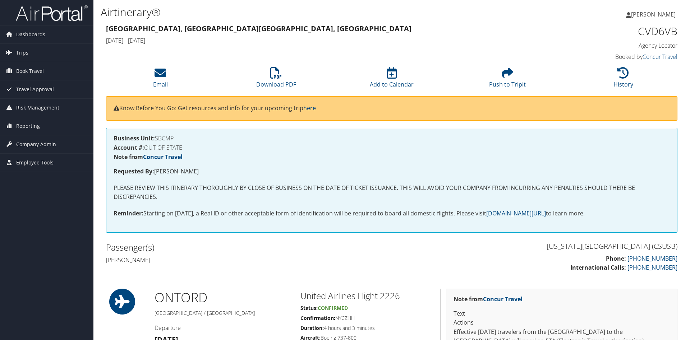 Image resolution: width=690 pixels, height=340 pixels. Describe the element at coordinates (22, 53) in the screenshot. I see `span: Trips` at that location.